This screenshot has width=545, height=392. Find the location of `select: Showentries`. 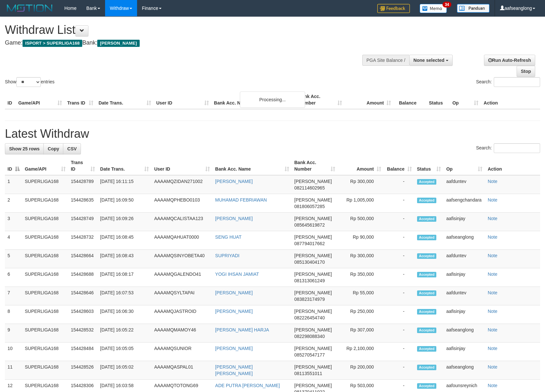

select: Showentries is located at coordinates (28, 82).